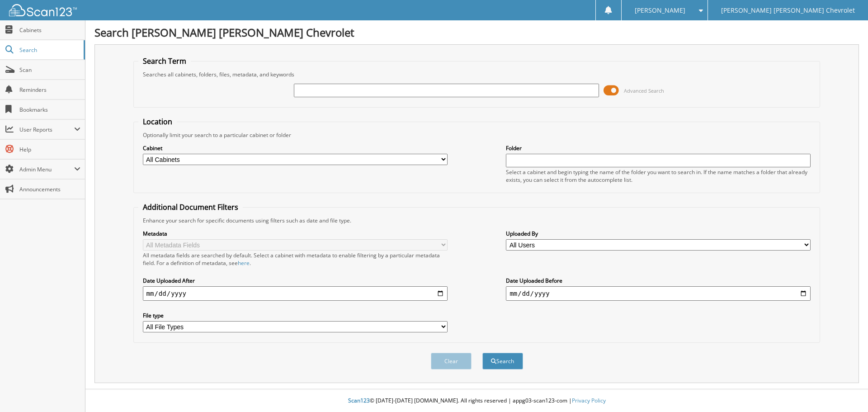  Describe the element at coordinates (50, 189) in the screenshot. I see `span: Announcements` at that location.